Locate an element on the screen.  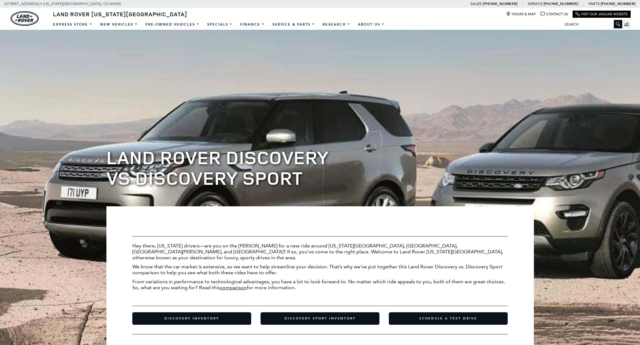
p: We know that the car market is extensive, so we want to help streamline your decision. That’s why... is located at coordinates (320, 270).